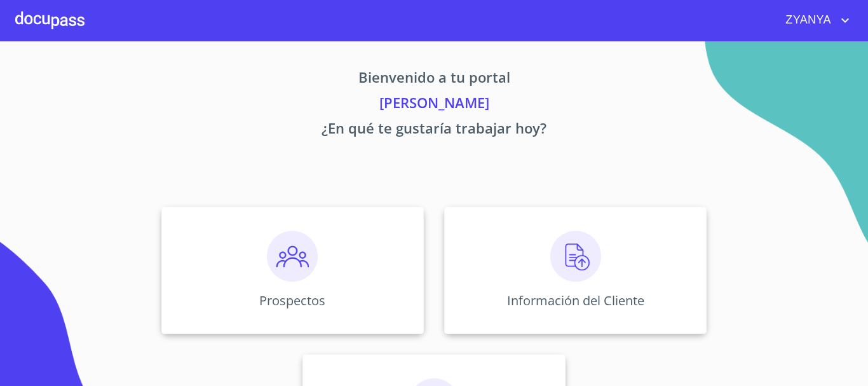  I want to click on button: account of current user, so click(814, 20).